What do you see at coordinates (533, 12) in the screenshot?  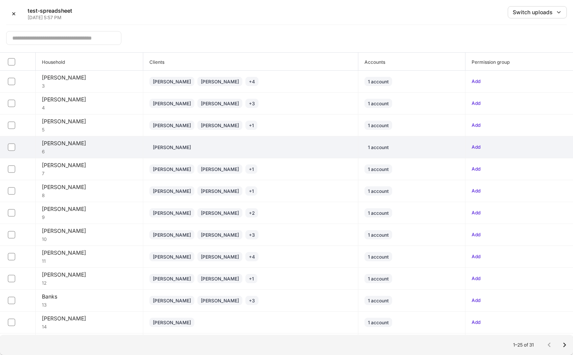 I see `div: Switch uploads` at bounding box center [533, 12].